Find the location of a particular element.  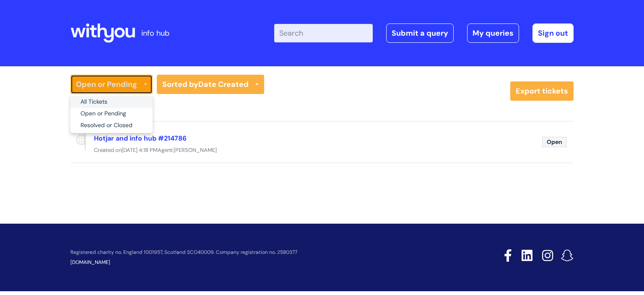

b: Date Created is located at coordinates (224, 84).